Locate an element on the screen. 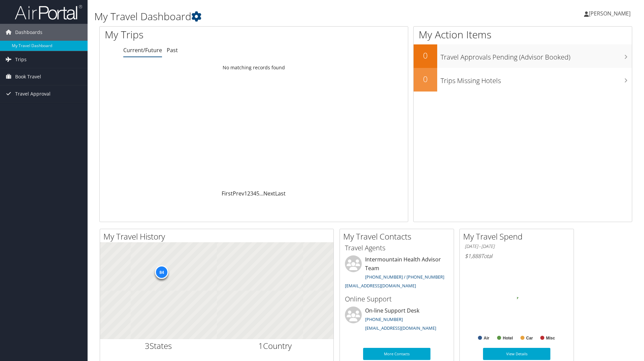  h1: My Travel Dashboard is located at coordinates (275, 16).